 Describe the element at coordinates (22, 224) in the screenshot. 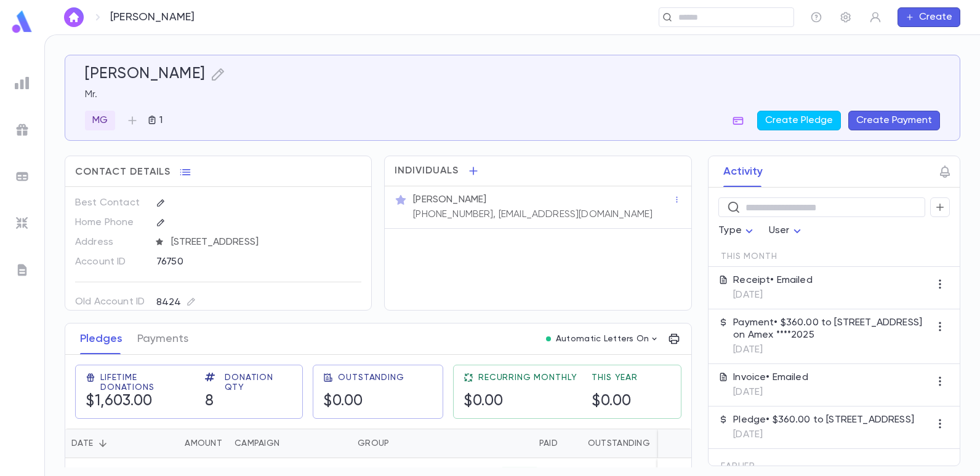

I see `img: imports_grey.530a8a0e642e233f2baf0ef88e8c9fcb.svg` at that location.